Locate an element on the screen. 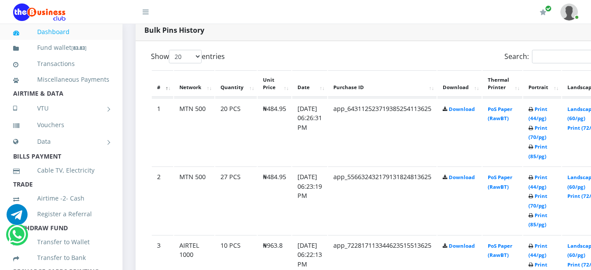 This screenshot has width=591, height=270. th: Quantity: activate to sort column ascending is located at coordinates (236, 84).